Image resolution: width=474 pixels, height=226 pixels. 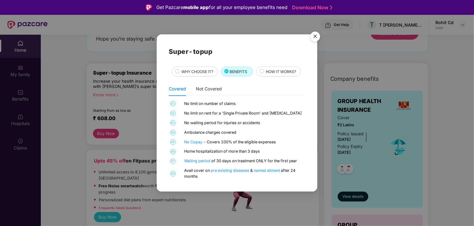 I want to click on div: Ambulance charges covered, so click(x=244, y=132).